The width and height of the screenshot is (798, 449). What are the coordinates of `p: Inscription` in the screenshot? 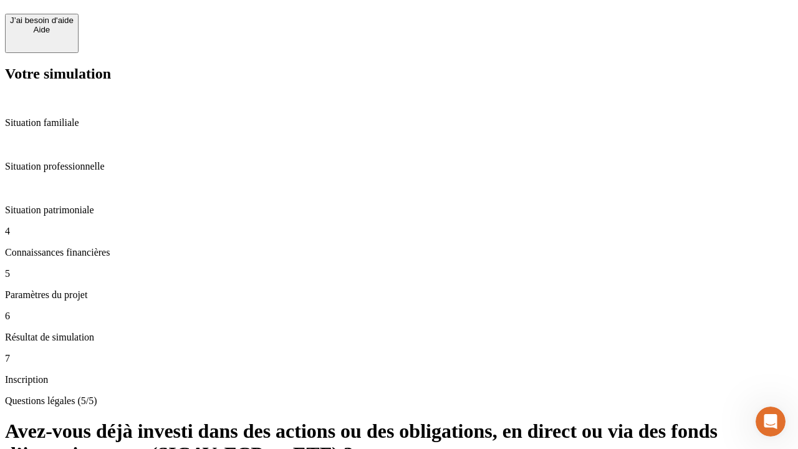 It's located at (399, 380).